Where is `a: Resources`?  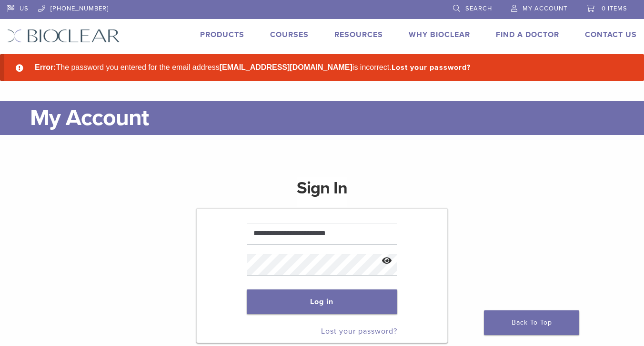 a: Resources is located at coordinates (359, 35).